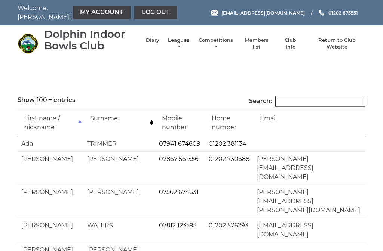 The height and width of the screenshot is (251, 383). What do you see at coordinates (119, 123) in the screenshot?
I see `td: Surname: activate to sort column ascending` at bounding box center [119, 123].